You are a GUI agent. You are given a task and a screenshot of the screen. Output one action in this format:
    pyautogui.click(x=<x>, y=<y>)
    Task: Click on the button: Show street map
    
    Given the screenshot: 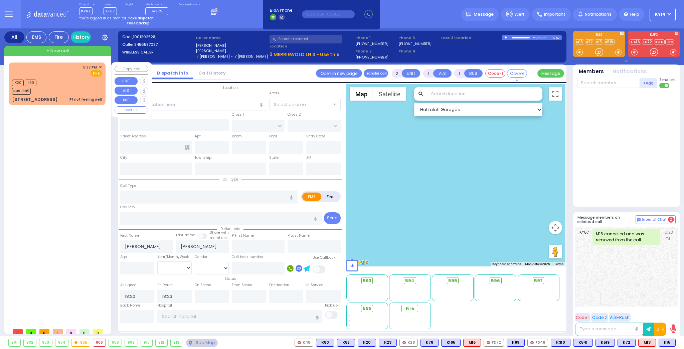 What is the action you would take?
    pyautogui.click(x=362, y=94)
    